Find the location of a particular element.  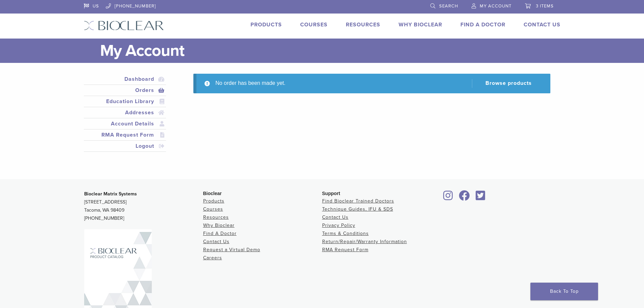

a: Orders is located at coordinates (125, 90).